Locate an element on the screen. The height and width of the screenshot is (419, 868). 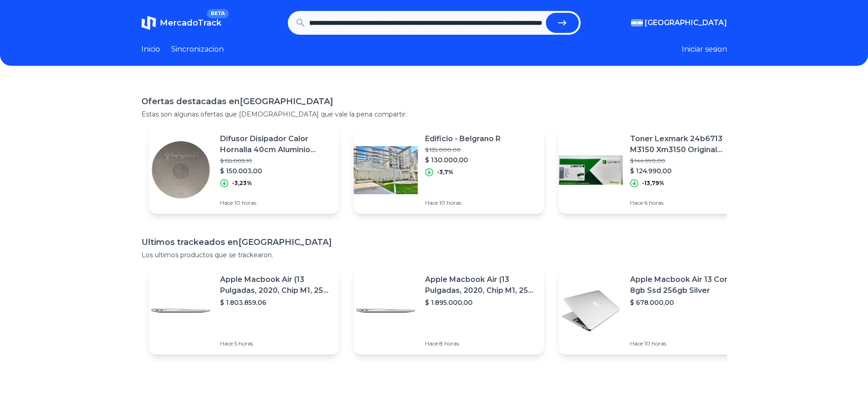
p: $ 155.003,10 is located at coordinates (276, 161).